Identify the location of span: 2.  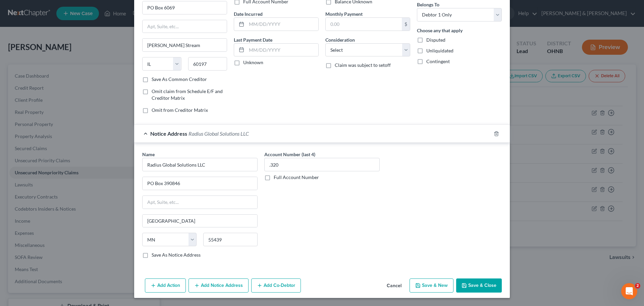
(637, 286).